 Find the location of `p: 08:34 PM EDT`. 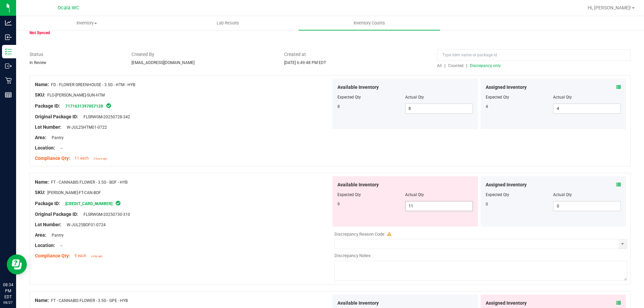

p: 08:34 PM EDT is located at coordinates (8, 291).